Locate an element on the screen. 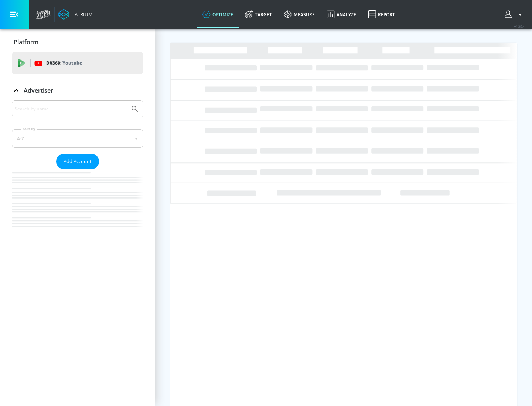 The width and height of the screenshot is (532, 406). a: Target is located at coordinates (258, 14).